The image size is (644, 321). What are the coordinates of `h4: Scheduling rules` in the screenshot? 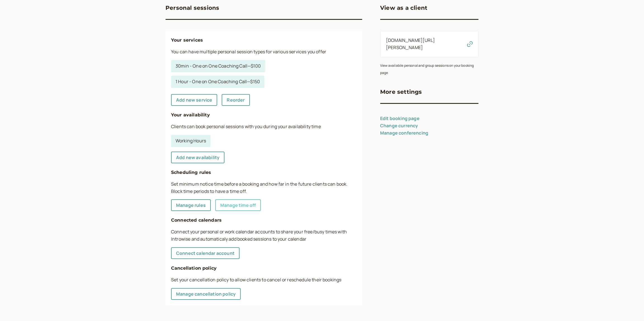 It's located at (264, 173).